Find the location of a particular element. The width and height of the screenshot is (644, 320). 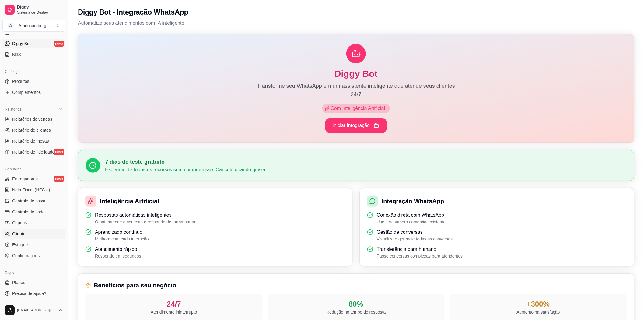

a: Relatório de clientes is located at coordinates (34, 130).